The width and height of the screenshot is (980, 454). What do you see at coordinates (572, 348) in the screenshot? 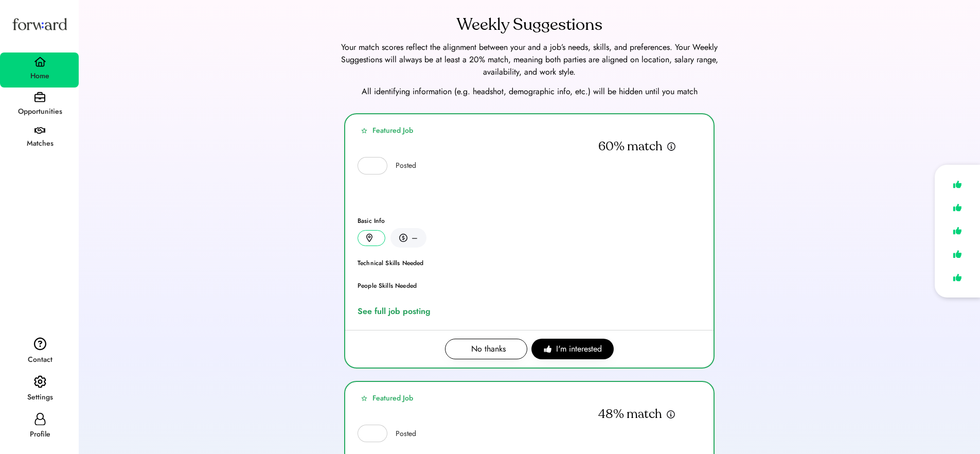
I see `button: I'm interested` at bounding box center [572, 348].